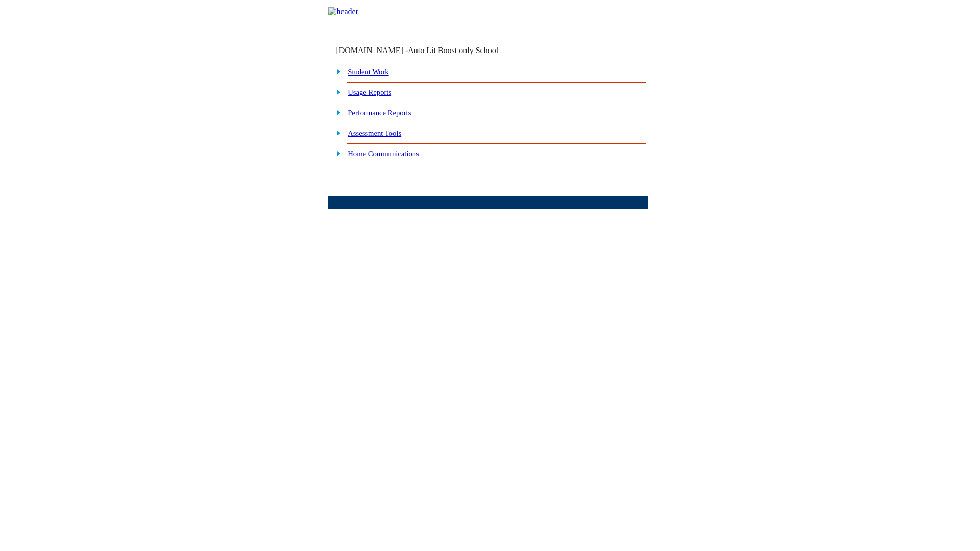  Describe the element at coordinates (383, 153) in the screenshot. I see `a: Home Communications` at that location.